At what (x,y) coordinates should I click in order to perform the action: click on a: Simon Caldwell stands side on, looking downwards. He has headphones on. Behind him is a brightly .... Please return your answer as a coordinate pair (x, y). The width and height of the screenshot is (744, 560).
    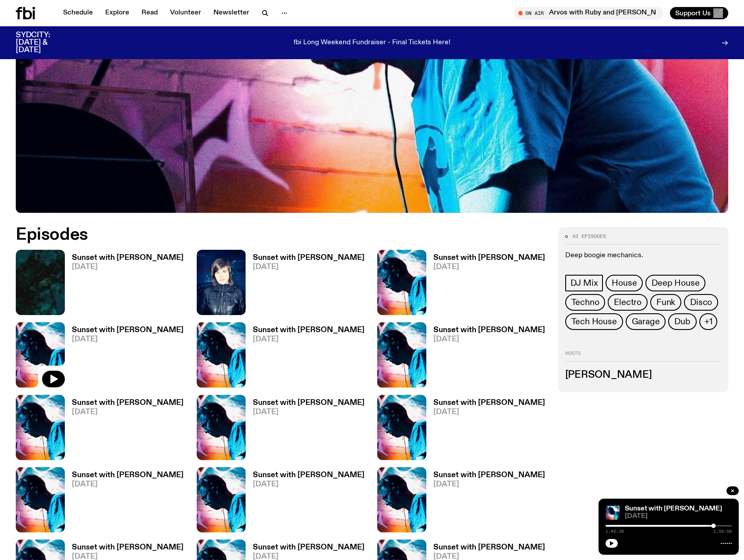
    Looking at the image, I should click on (613, 513).